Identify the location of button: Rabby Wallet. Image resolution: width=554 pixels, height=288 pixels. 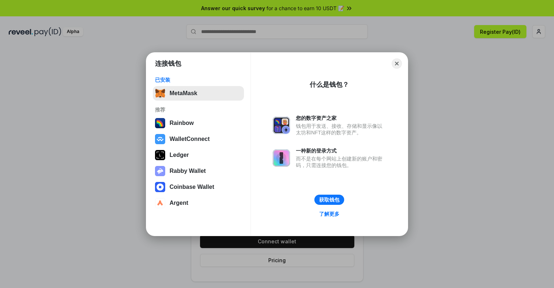
(198, 171).